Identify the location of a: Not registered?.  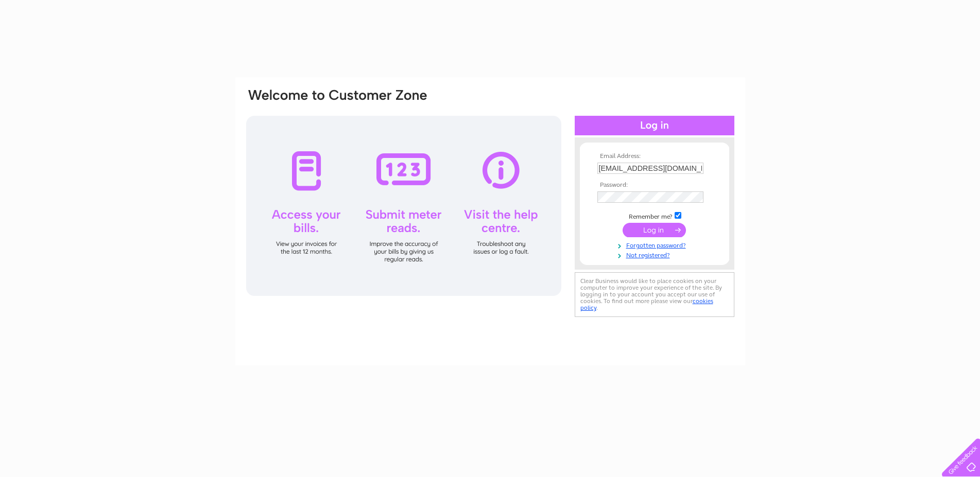
(655, 254).